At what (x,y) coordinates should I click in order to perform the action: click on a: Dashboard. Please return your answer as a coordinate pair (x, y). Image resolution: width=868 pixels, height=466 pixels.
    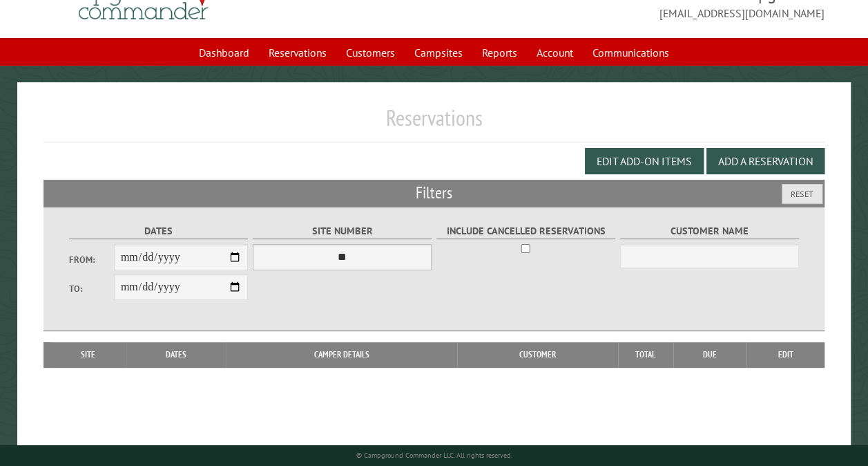
    Looking at the image, I should click on (224, 52).